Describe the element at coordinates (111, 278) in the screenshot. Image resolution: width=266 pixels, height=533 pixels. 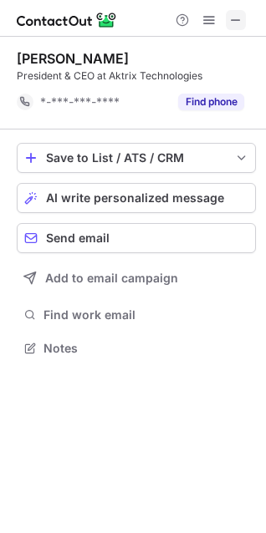
I see `span: Add to email campaign` at that location.